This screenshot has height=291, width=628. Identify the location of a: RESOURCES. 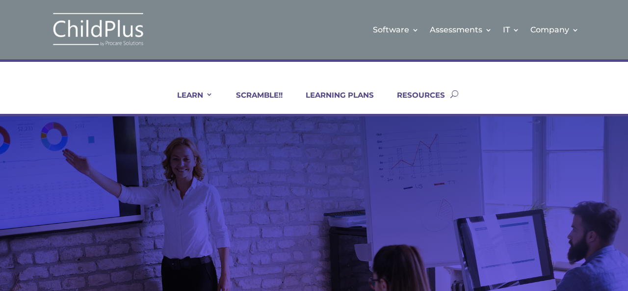
(414, 102).